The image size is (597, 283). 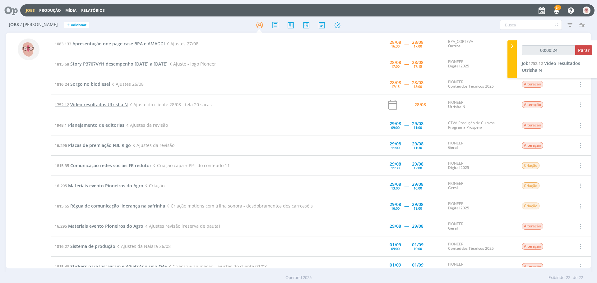 I want to click on button: Jobs, so click(x=30, y=11).